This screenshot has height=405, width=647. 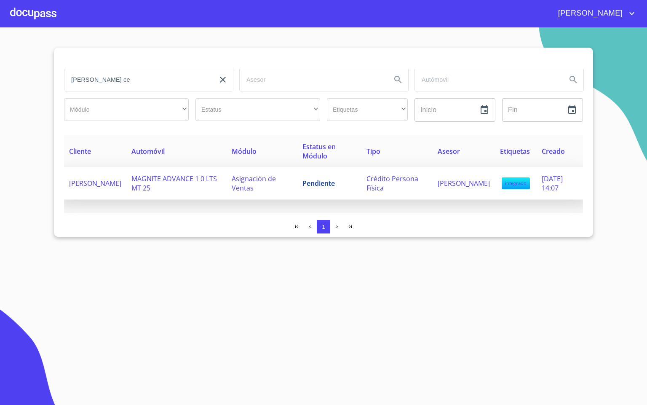 What do you see at coordinates (515, 151) in the screenshot?
I see `span: Etiquetas` at bounding box center [515, 151].